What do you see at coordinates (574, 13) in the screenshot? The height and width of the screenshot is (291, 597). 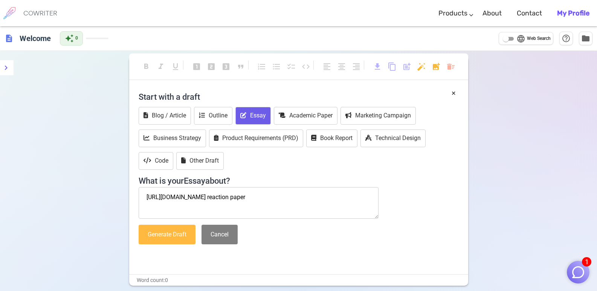 I see `a: My Profile` at bounding box center [574, 13].